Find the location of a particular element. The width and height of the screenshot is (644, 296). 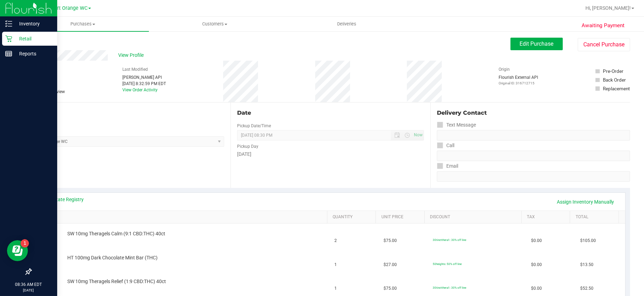

a: View Order Activity is located at coordinates (140, 90).